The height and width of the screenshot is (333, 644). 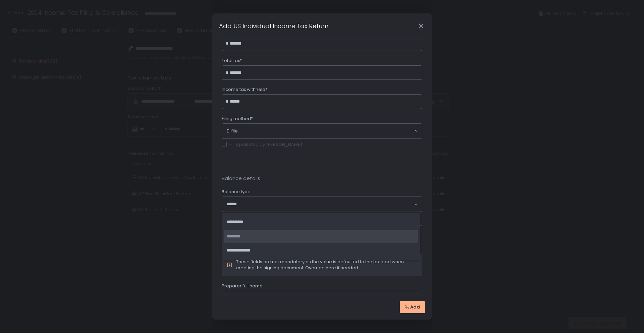 What do you see at coordinates (242, 286) in the screenshot?
I see `span: Preparer full name` at bounding box center [242, 286].